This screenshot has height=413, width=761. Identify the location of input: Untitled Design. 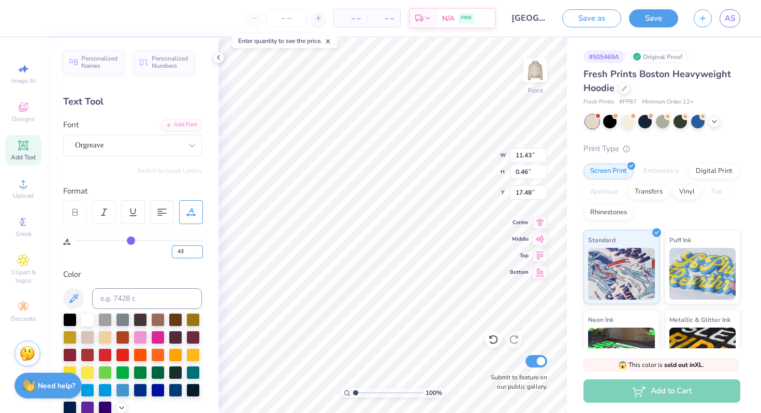
(529, 18).